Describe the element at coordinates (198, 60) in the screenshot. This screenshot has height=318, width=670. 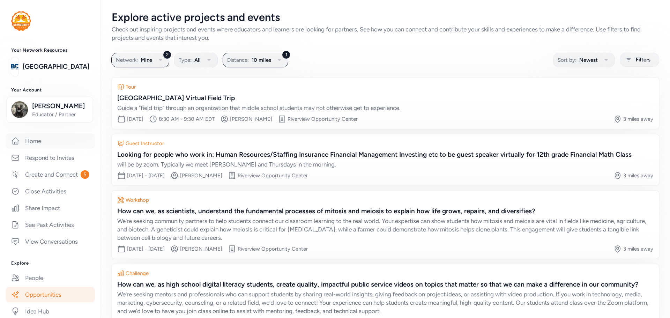
I see `span: All` at that location.